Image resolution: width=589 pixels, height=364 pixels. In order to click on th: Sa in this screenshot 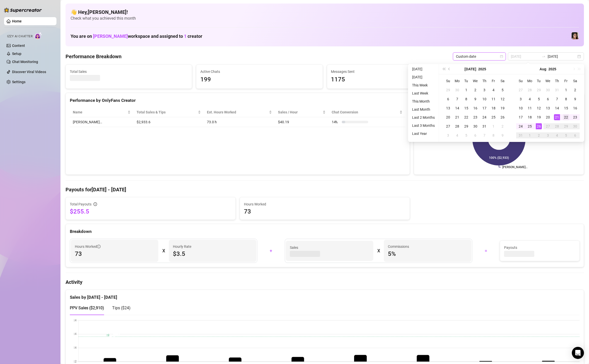, I will do `click(575, 81)`.